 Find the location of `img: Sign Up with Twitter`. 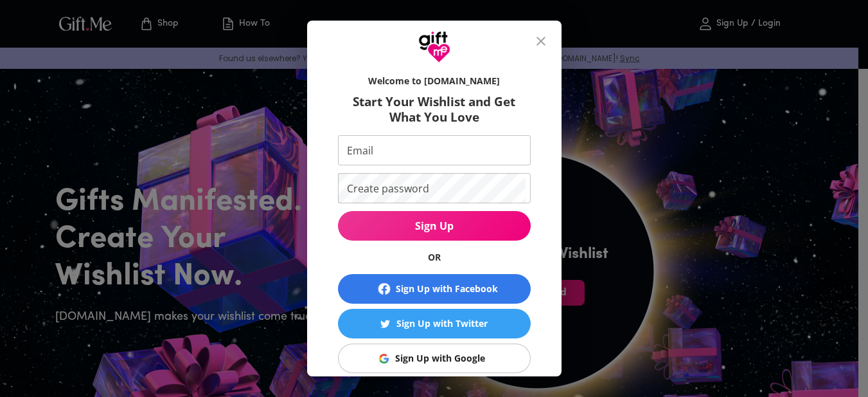

img: Sign Up with Twitter is located at coordinates (385, 324).